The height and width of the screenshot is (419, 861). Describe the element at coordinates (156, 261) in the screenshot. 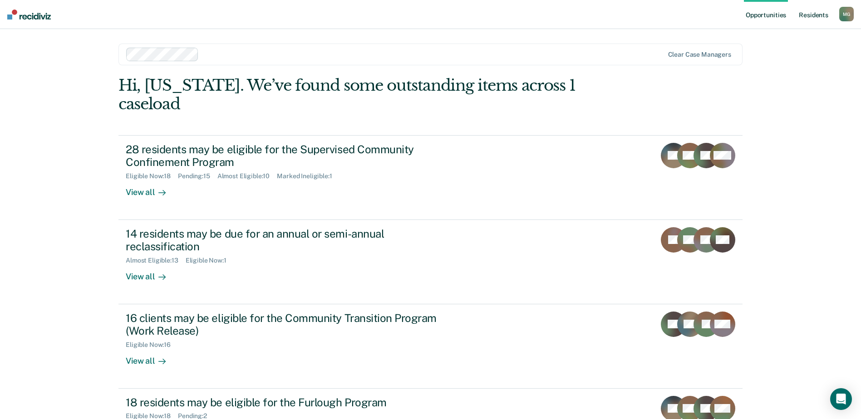

I see `div: Almost Eligible : 13` at that location.